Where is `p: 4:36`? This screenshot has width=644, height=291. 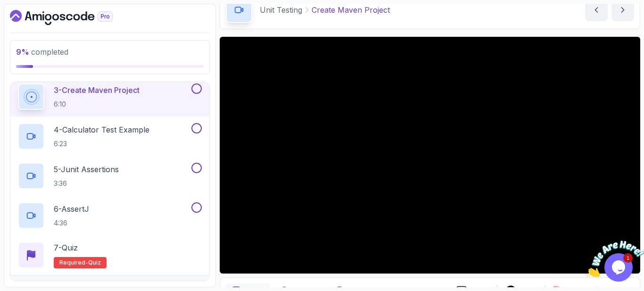 p: 4:36 is located at coordinates (71, 223).